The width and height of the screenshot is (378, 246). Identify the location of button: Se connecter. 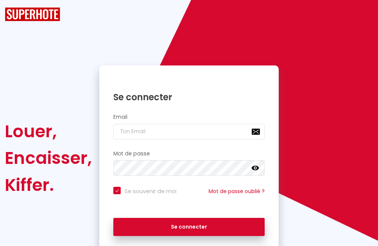
(189, 227).